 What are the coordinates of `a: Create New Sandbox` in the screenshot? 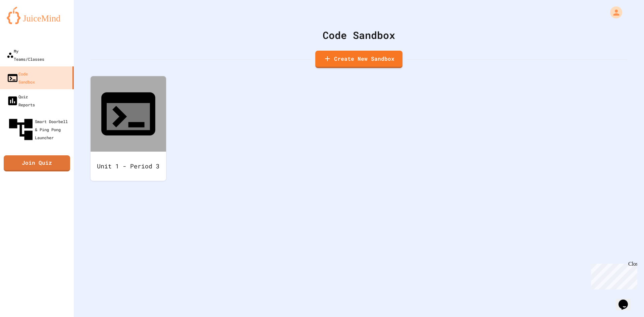 It's located at (359, 59).